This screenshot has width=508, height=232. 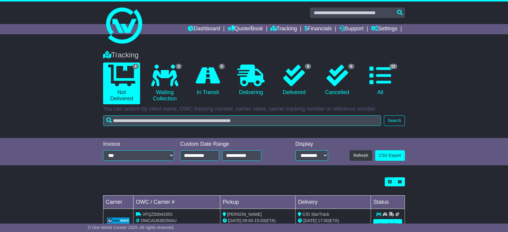 What do you see at coordinates (131, 228) in the screenshot?
I see `span: © One World Courier 2025. All rights reserved.` at bounding box center [131, 228].